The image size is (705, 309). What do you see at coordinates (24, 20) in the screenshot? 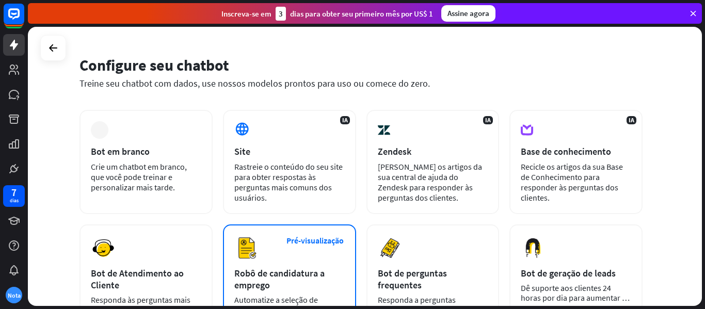
I see `button: Abra o widget de bate-papo do LiveChat` at bounding box center [24, 20].